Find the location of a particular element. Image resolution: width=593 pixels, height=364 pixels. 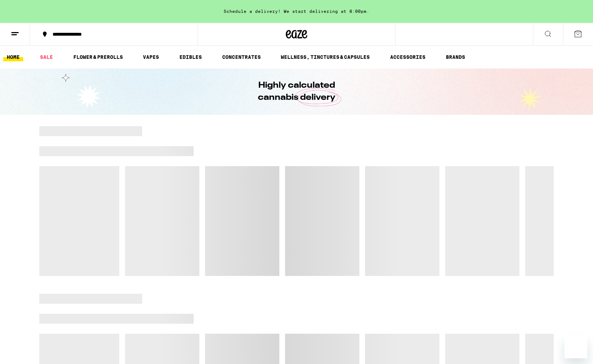

a: FLOWER & PREROLLS is located at coordinates (98, 57).